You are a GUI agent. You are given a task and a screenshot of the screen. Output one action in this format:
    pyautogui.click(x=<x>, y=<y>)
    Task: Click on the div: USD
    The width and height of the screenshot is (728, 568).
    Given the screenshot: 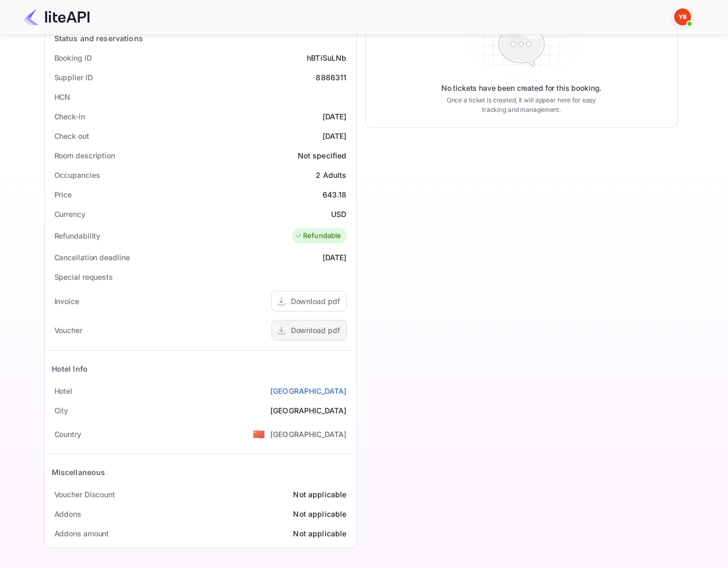 What is the action you would take?
    pyautogui.click(x=338, y=214)
    